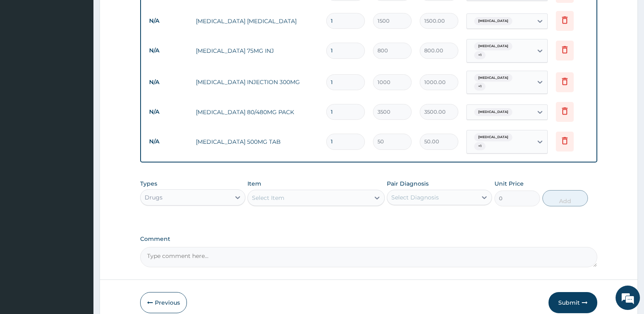 Image resolution: width=644 pixels, height=314 pixels. I want to click on span: We're online!, so click(80, 144).